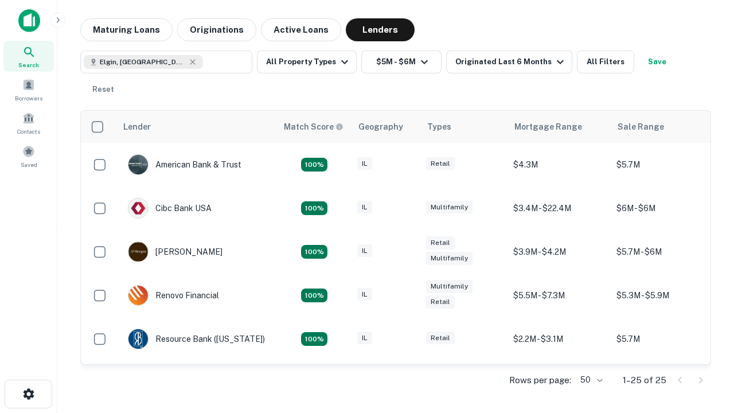 Image resolution: width=734 pixels, height=413 pixels. What do you see at coordinates (540, 380) in the screenshot?
I see `p: Rows per page:` at bounding box center [540, 380].